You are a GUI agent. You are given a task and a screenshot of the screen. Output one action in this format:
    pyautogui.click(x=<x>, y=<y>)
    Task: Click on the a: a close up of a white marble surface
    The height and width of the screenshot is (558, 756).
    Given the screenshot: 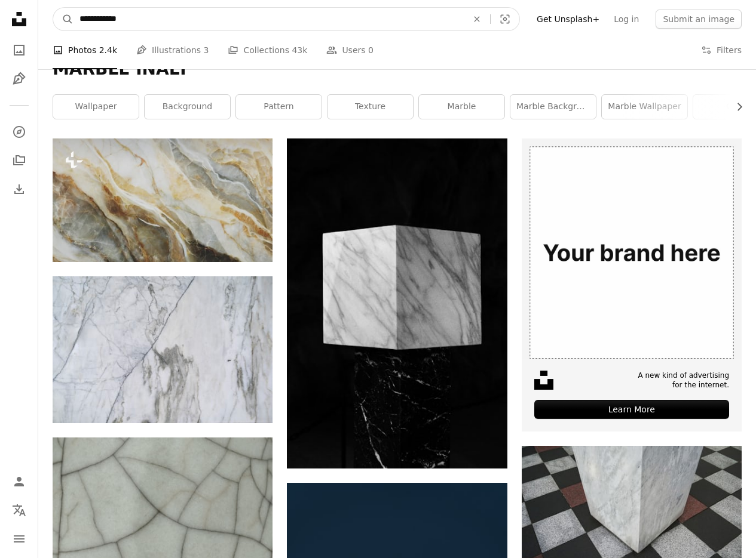 What is the action you would take?
    pyautogui.click(x=163, y=350)
    